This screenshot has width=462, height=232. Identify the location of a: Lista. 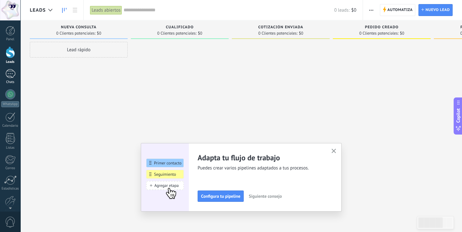
(75, 10).